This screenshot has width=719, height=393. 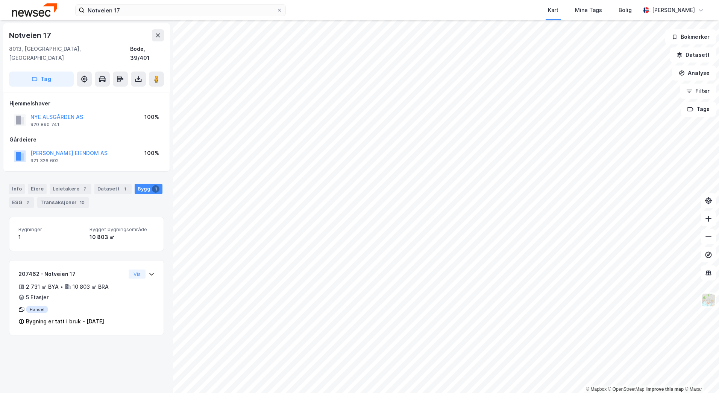 I want to click on div: Bolig, so click(x=625, y=10).